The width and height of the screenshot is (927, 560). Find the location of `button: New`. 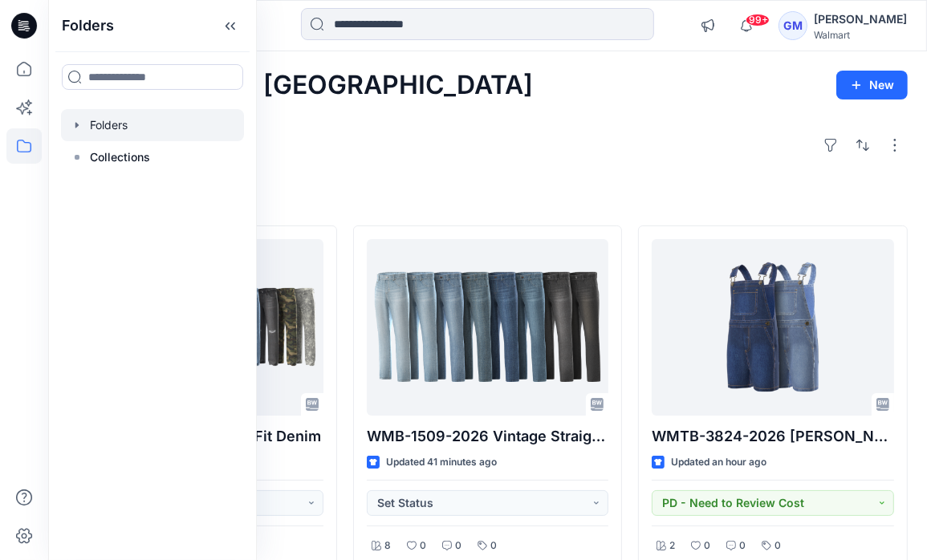

button: New is located at coordinates (872, 85).